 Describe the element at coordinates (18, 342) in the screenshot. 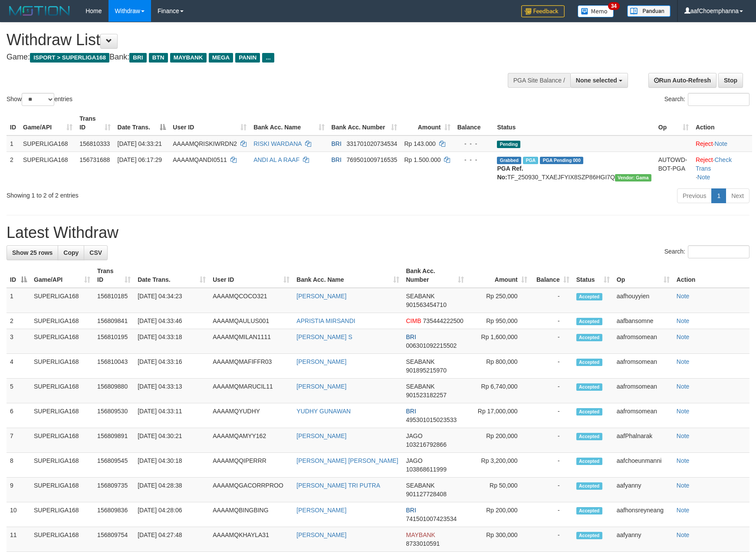

I see `td: 3` at that location.